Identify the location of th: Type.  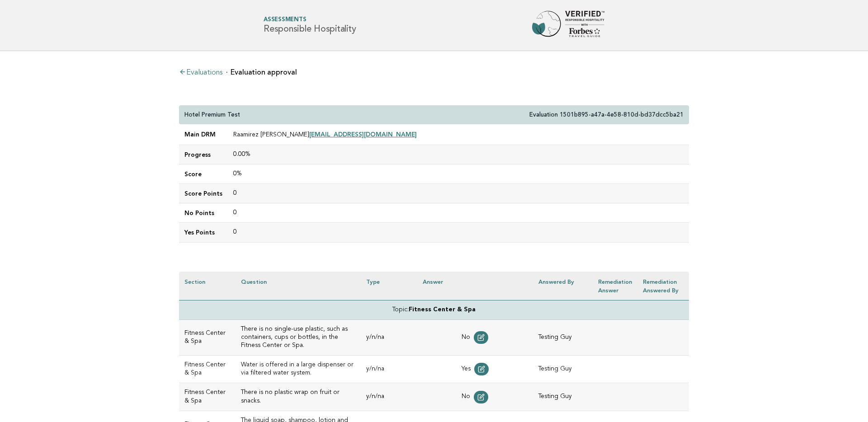
(388, 286).